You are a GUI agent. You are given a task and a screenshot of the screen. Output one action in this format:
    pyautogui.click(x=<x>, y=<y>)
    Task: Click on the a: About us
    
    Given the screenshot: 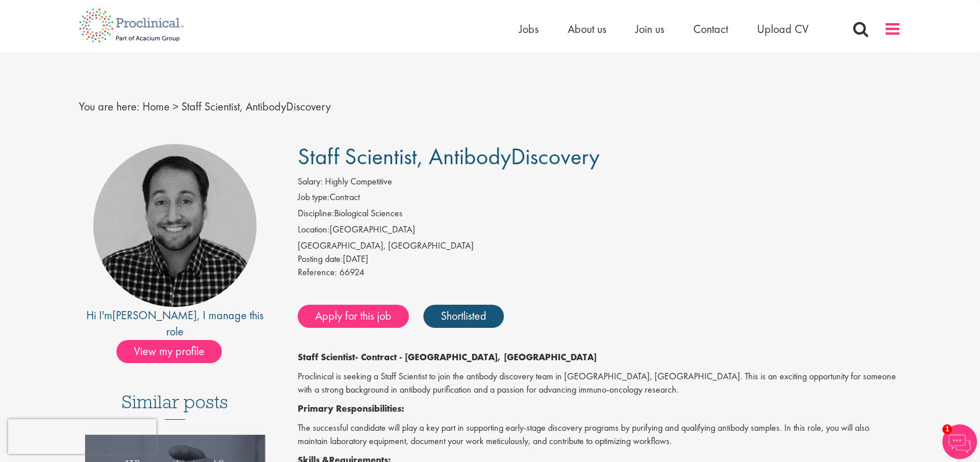 What is the action you would take?
    pyautogui.click(x=587, y=29)
    